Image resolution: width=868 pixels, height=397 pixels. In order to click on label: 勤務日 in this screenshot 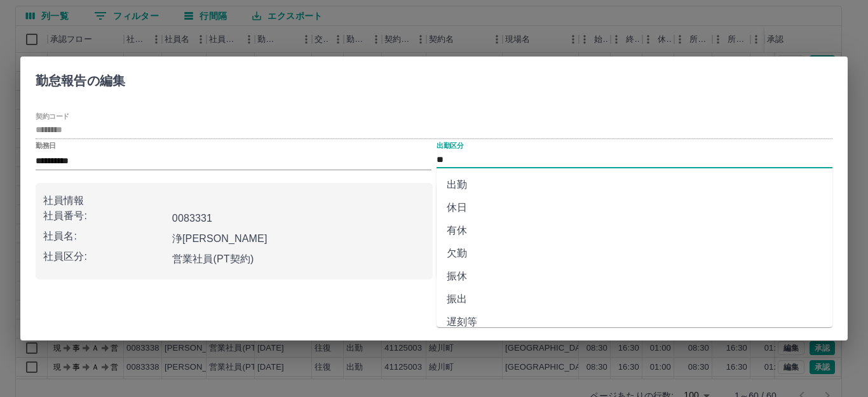, I will do `click(46, 146)`.